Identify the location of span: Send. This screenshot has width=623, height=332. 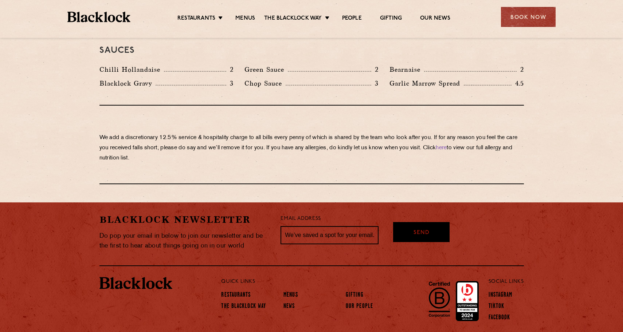
(422, 233).